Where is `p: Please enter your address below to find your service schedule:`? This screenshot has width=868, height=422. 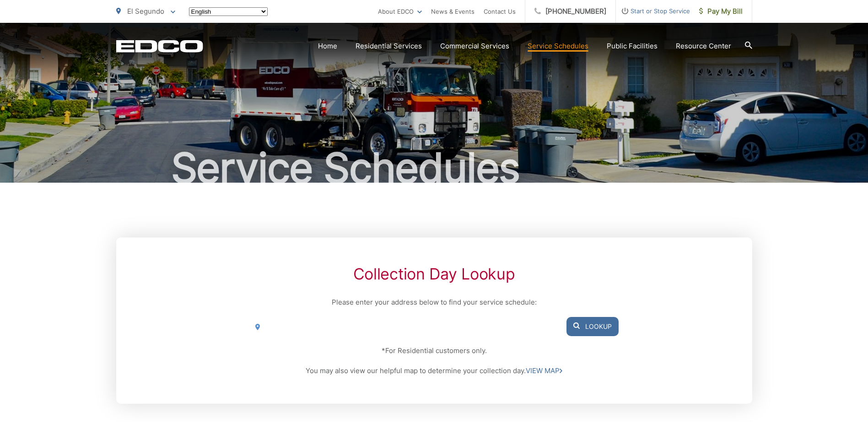 p: Please enter your address below to find your service schedule: is located at coordinates (434, 302).